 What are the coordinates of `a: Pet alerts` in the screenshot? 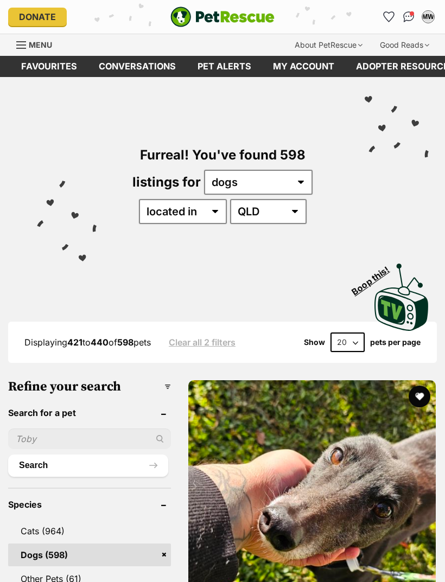 It's located at (224, 66).